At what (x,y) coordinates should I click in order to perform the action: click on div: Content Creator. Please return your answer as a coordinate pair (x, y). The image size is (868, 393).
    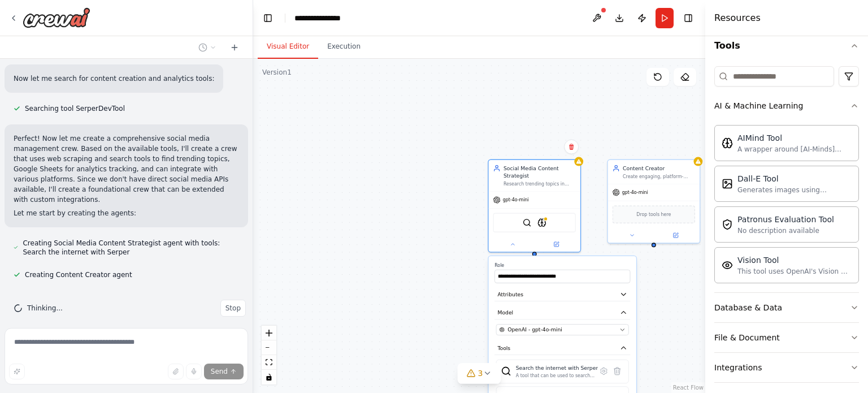
    Looking at the image, I should click on (658, 168).